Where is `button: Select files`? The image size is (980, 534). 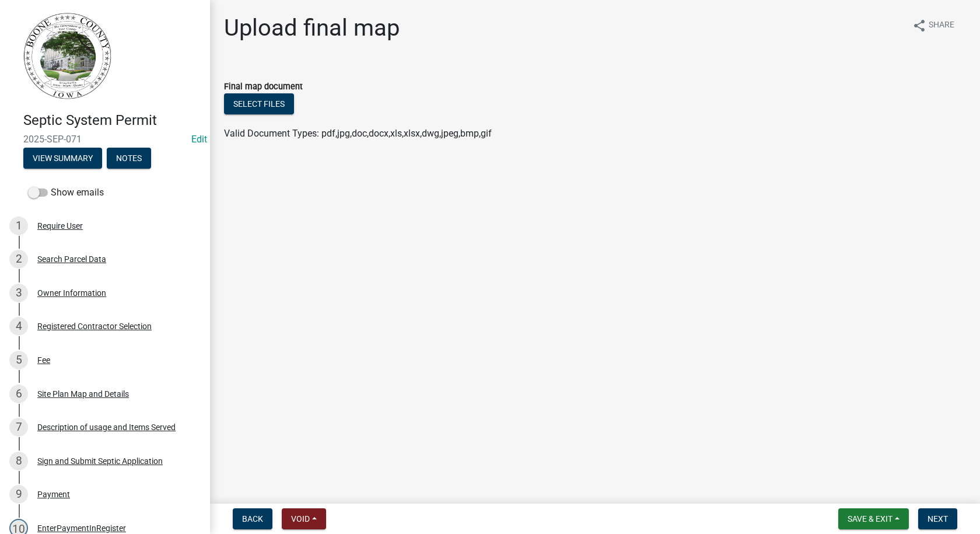
button: Select files is located at coordinates (259, 104).